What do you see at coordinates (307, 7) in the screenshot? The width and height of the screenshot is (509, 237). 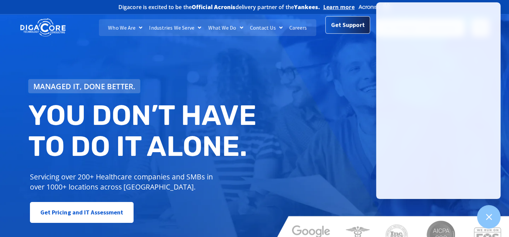 I see `b: Yankees.` at bounding box center [307, 7].